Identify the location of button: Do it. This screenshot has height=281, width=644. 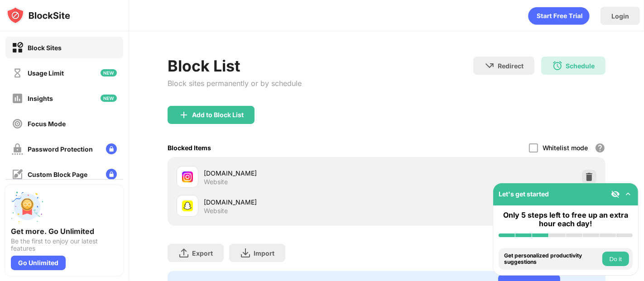
(615, 259).